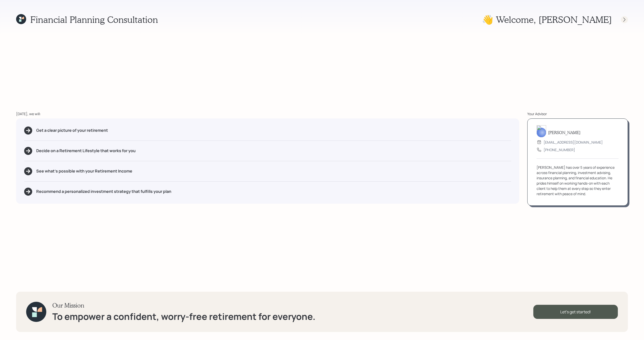  Describe the element at coordinates (86, 151) in the screenshot. I see `h5: Decide on a Retirement Lifestyle that works for you` at that location.